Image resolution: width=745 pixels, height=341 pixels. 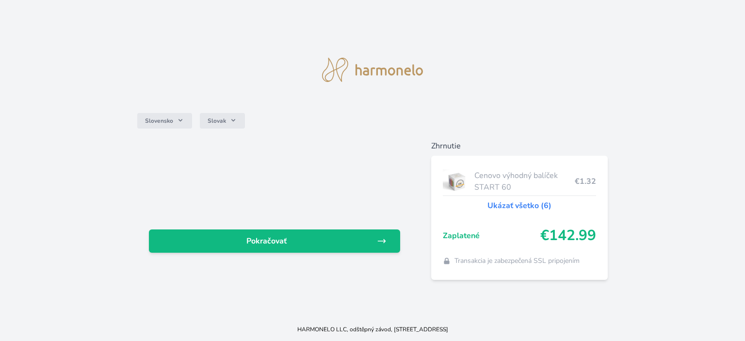 I want to click on a: Ukázať všetko (6), so click(x=520, y=206).